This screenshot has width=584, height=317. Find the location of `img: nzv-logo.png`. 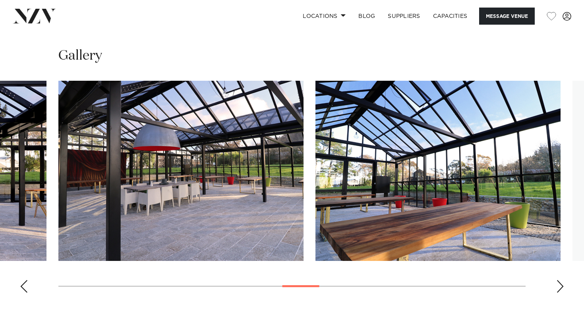

img: nzv-logo.png is located at coordinates (34, 16).